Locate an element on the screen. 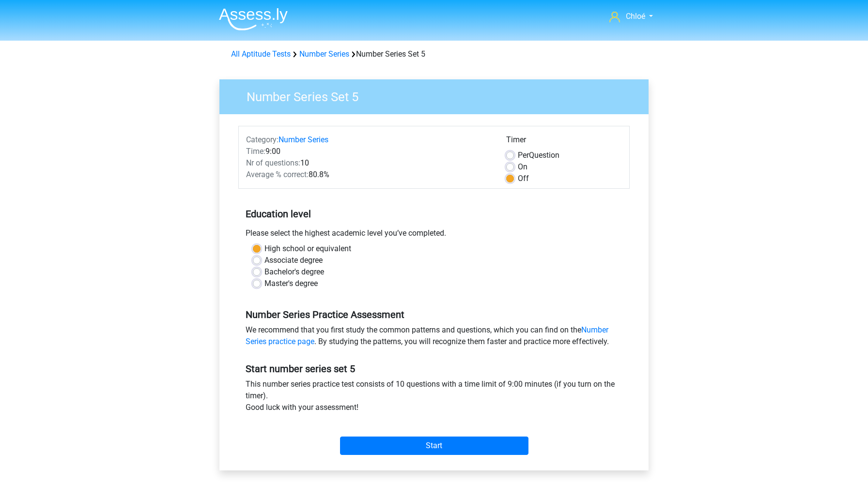 The image size is (868, 483). img: Assessly is located at coordinates (253, 18).